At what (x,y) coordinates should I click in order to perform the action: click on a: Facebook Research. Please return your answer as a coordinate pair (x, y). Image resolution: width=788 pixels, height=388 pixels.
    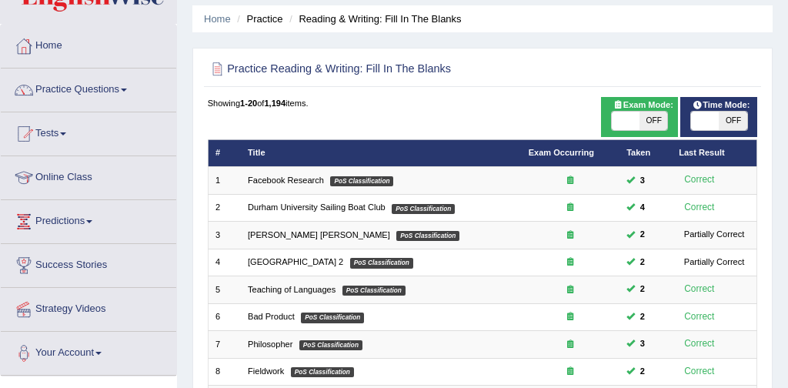
    Looking at the image, I should click on (285, 180).